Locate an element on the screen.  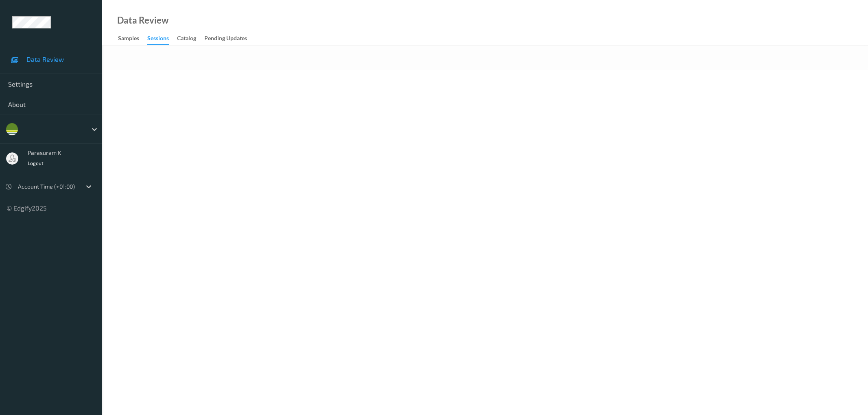
div: Data Review is located at coordinates (143, 20).